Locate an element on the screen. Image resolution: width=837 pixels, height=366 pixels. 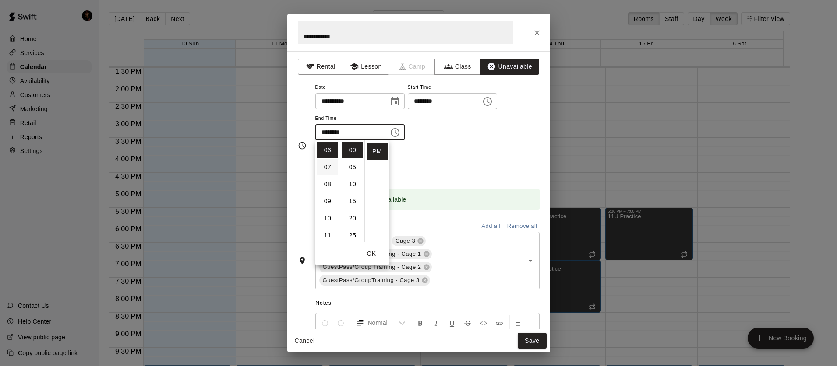
button: Choose time, selected time is 5:30 PM is located at coordinates (487, 102).